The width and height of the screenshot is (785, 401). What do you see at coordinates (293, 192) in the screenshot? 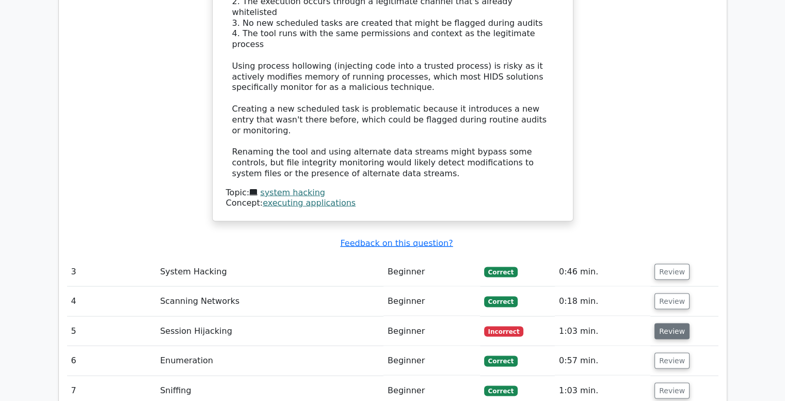
I see `a: system hacking` at bounding box center [293, 192].